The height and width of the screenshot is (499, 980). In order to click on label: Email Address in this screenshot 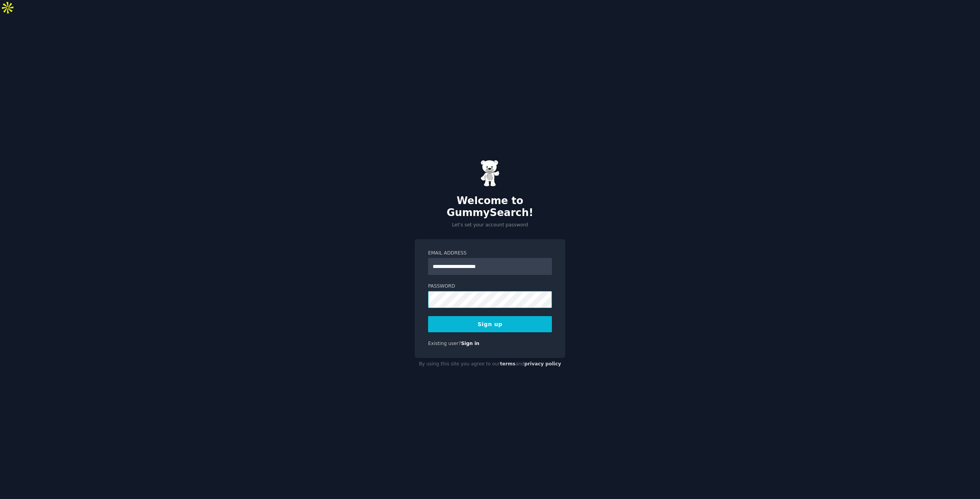, I will do `click(490, 253)`.